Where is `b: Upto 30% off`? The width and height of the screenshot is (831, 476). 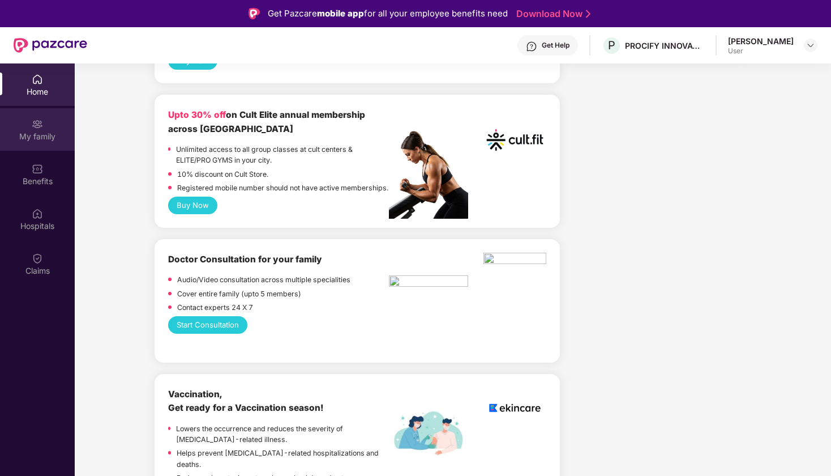
b: Upto 30% off is located at coordinates (197, 114).